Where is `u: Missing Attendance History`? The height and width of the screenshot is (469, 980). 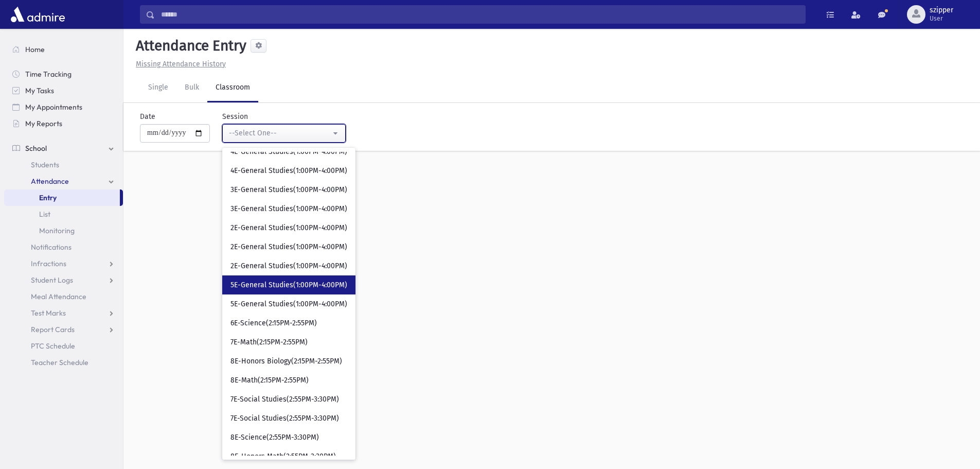
u: Missing Attendance History is located at coordinates (180, 64).